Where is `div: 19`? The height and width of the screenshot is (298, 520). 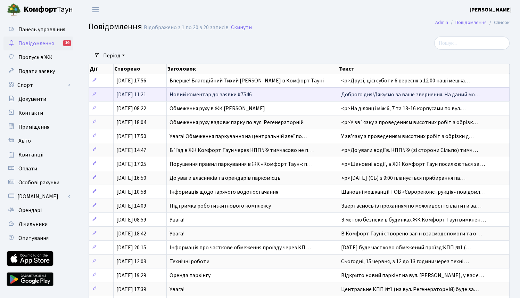
div: 19 is located at coordinates (67, 43).